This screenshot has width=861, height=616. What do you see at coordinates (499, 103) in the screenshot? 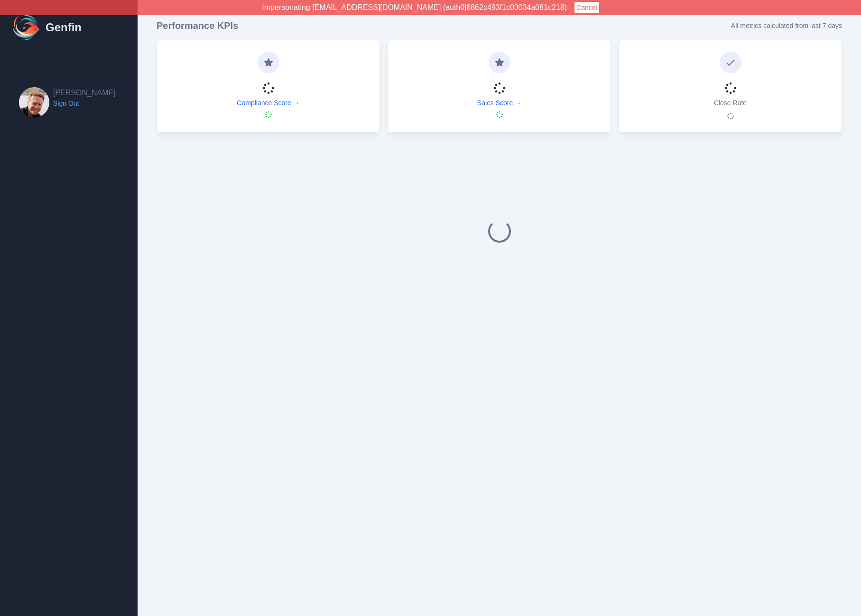
I see `a: Sales Score →` at bounding box center [499, 103].